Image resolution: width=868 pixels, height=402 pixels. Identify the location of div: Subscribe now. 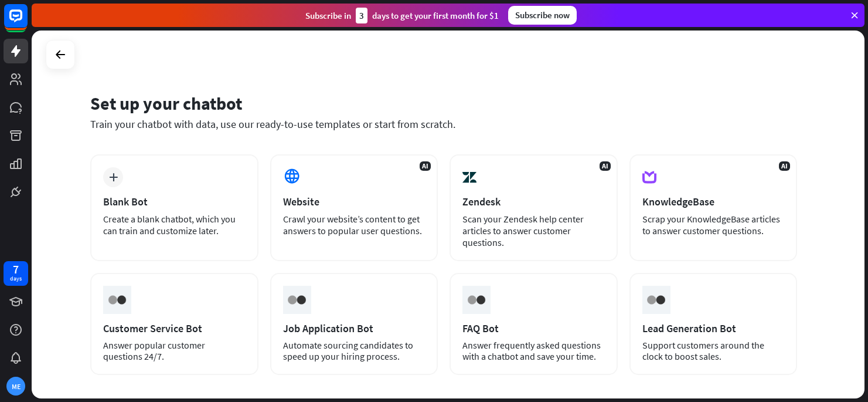
(542, 15).